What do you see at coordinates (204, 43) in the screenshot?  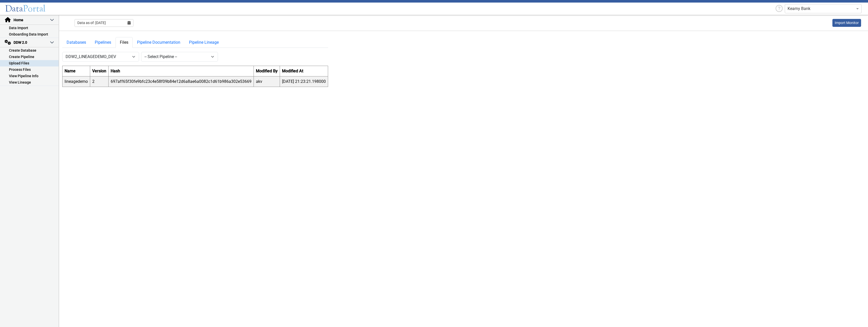 I see `a: Pipeline Lineage` at bounding box center [204, 43].